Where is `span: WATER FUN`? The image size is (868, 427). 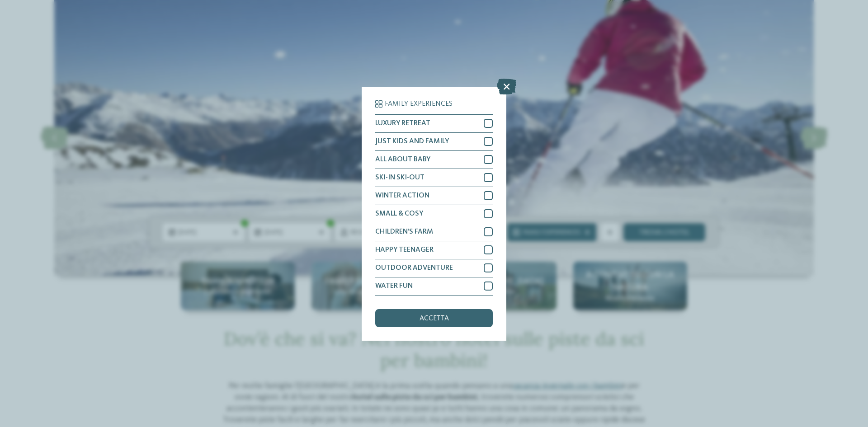 span: WATER FUN is located at coordinates (393, 286).